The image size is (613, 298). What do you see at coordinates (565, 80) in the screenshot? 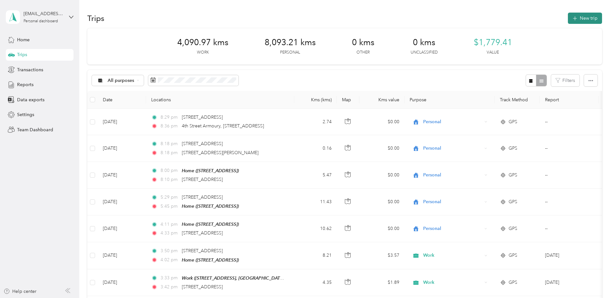
I see `button: Filters` at bounding box center [565, 80].